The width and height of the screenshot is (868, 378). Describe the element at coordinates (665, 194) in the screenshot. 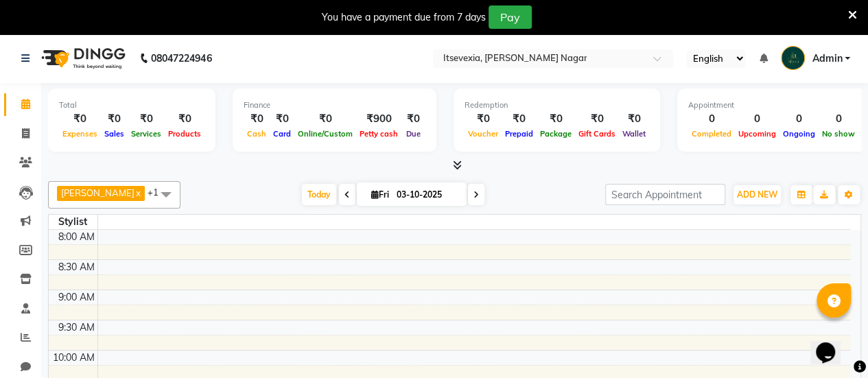

I see `input: Search Appointment` at that location.